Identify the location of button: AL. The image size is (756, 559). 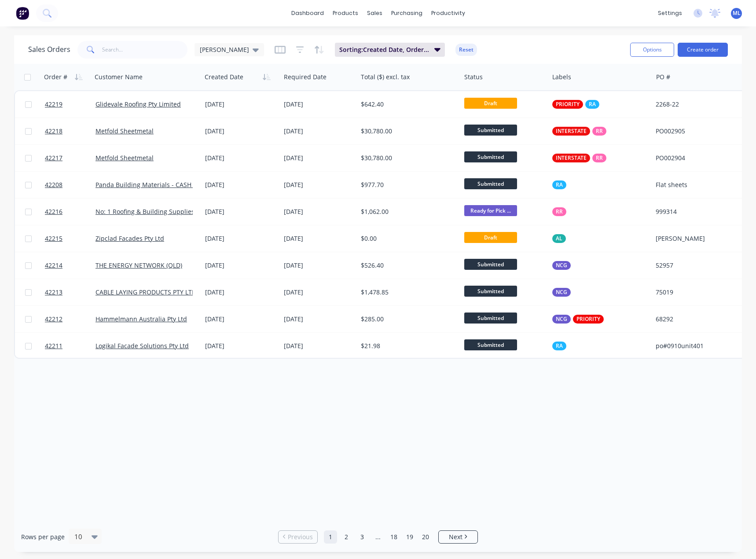
(559, 239).